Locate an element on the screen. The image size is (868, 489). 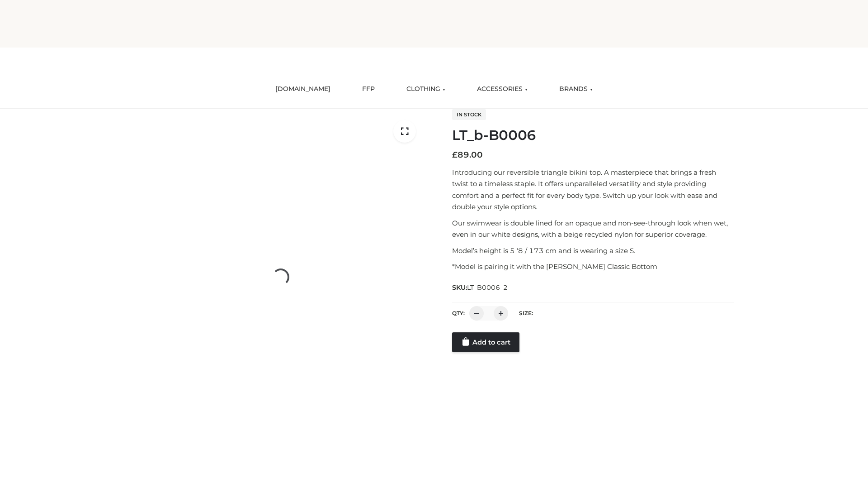
a: BRANDS is located at coordinates (576, 89).